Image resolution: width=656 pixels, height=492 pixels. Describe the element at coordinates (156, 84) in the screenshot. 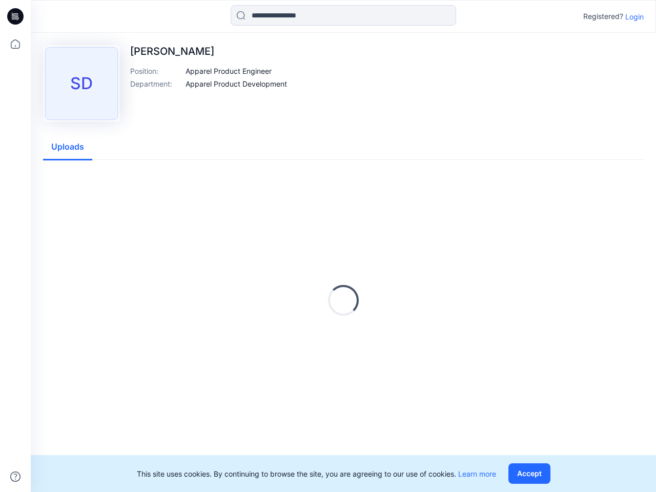

I see `p: Department :` at that location.